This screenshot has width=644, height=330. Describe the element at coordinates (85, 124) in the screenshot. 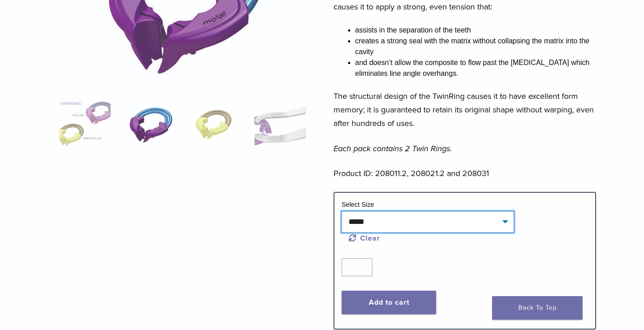

I see `img: 208031-2-CBW-324x324.jpg` at that location.